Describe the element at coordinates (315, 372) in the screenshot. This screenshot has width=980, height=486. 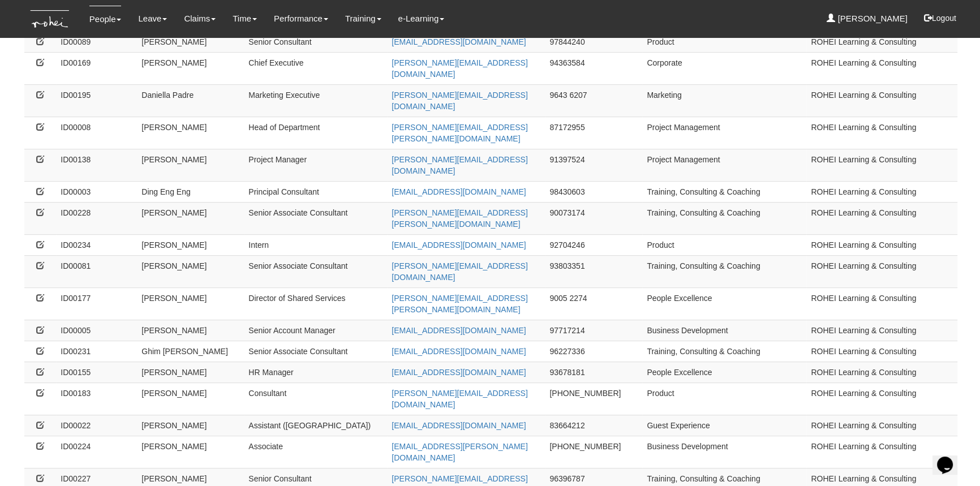
I see `td: HR Manager` at that location.